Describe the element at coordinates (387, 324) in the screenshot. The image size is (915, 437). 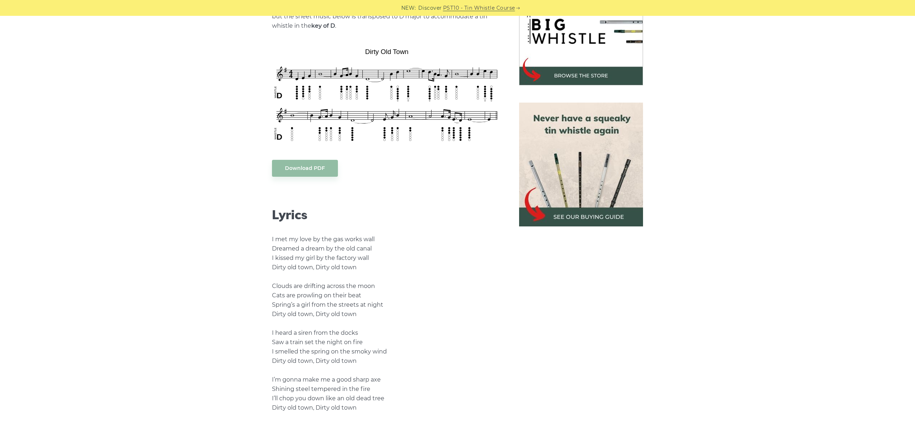
I see `p: I met my love by the gas works wall Dreamed a dream by the old canal I kissed my girl by the fact...` at that location.